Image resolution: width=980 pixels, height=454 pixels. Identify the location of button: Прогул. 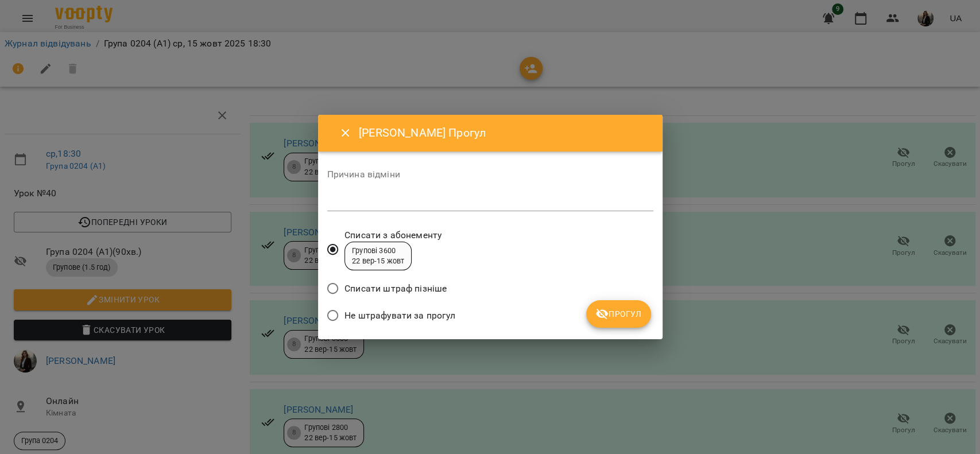
(618, 314).